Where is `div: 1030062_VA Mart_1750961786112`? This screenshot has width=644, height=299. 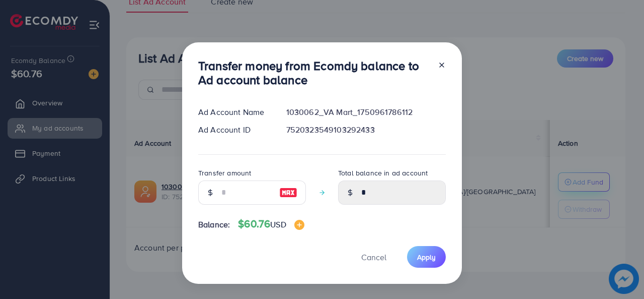
div: 1030062_VA Mart_1750961786112 is located at coordinates (366, 112).